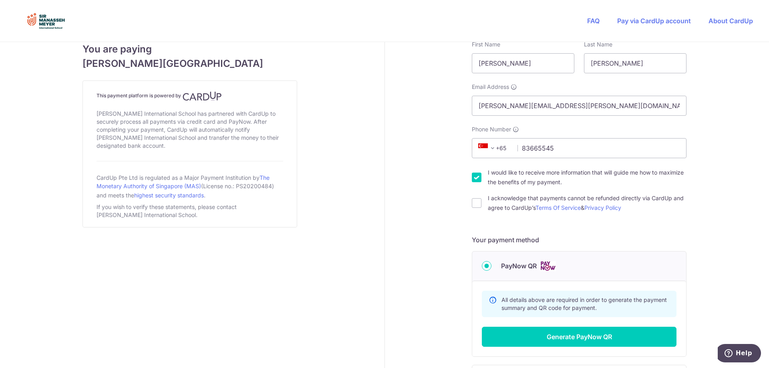 The image size is (769, 368). Describe the element at coordinates (635, 63) in the screenshot. I see `input: Last name` at that location.